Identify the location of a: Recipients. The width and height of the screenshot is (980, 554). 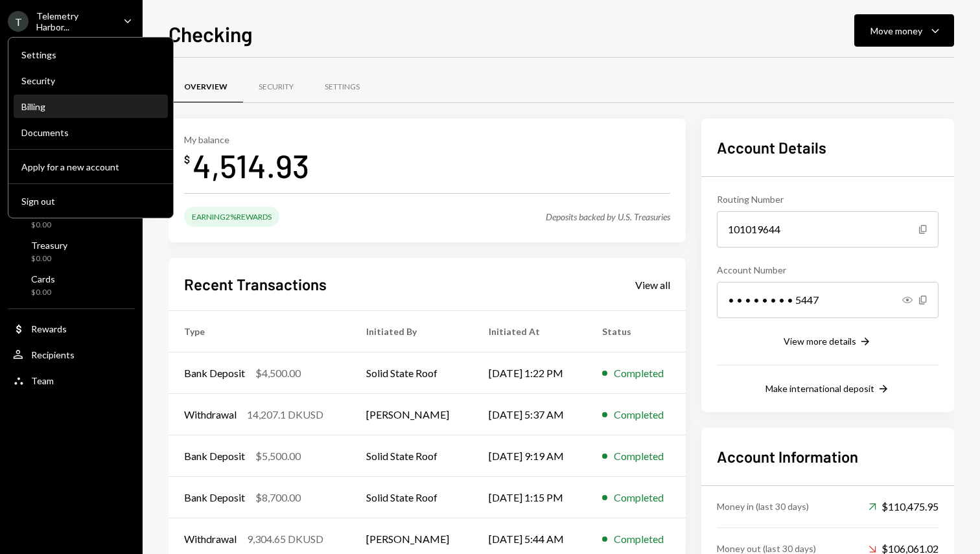
(71, 354).